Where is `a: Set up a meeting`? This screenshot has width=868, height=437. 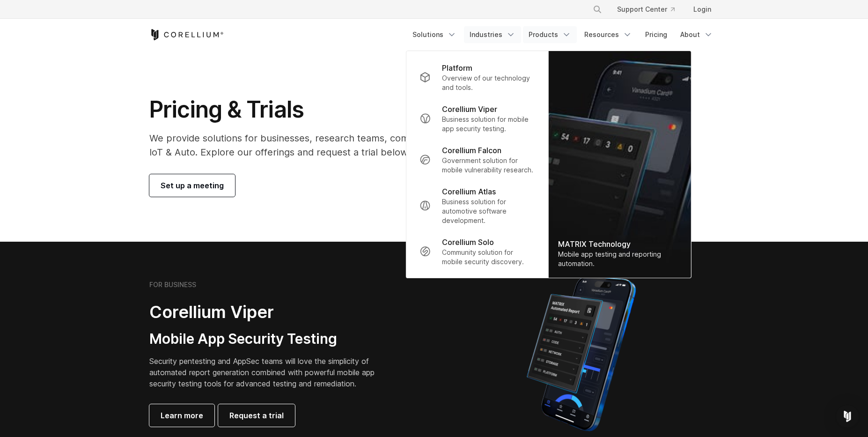
a: Set up a meeting is located at coordinates (192, 185).